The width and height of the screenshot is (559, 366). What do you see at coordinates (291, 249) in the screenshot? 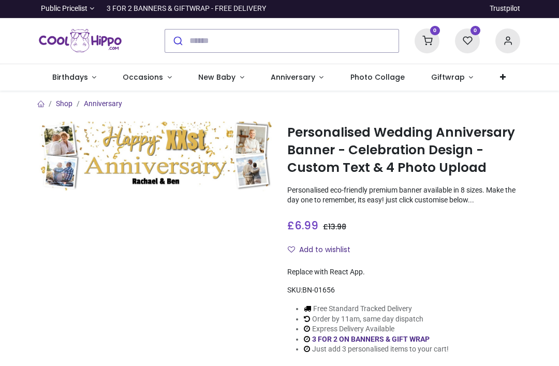
I see `i: Add to wishlist` at bounding box center [291, 249].